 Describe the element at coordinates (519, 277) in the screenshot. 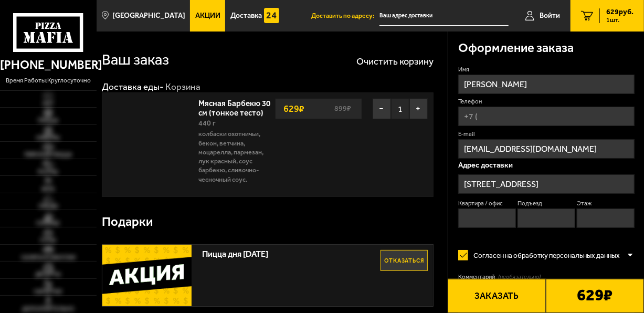

I see `span: (необязательно)` at that location.